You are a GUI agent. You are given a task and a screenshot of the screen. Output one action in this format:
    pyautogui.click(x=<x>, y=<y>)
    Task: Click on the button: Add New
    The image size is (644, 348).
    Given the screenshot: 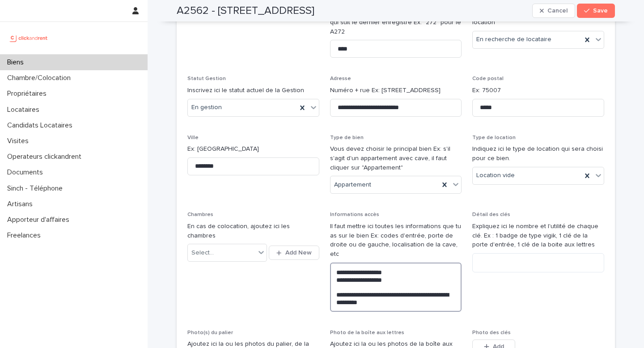 What is the action you would take?
    pyautogui.click(x=293, y=253)
    